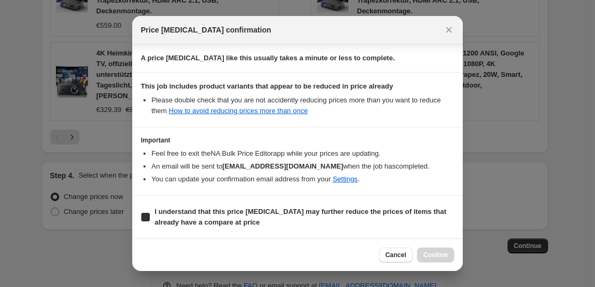 This screenshot has height=287, width=595. I want to click on li: Feel free to exit the NA Bulk Price Editor app while your prices are updating., so click(303, 153).